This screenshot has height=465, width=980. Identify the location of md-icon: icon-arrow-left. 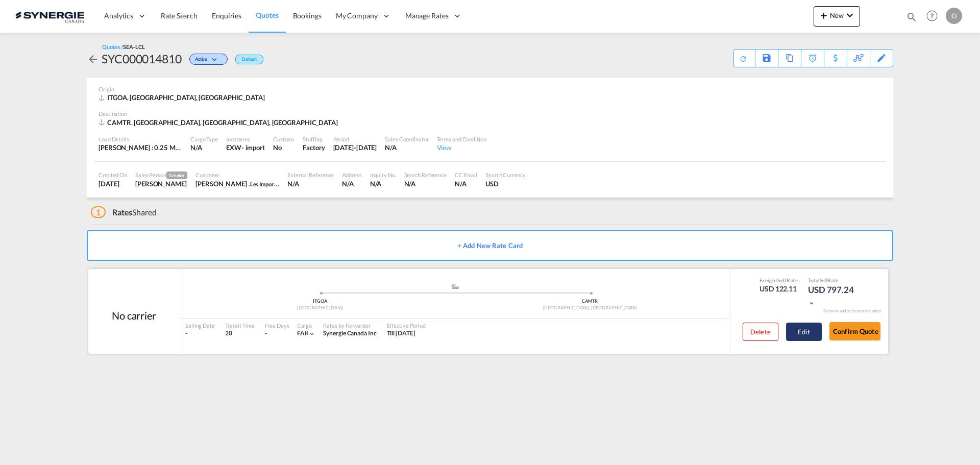
(93, 59).